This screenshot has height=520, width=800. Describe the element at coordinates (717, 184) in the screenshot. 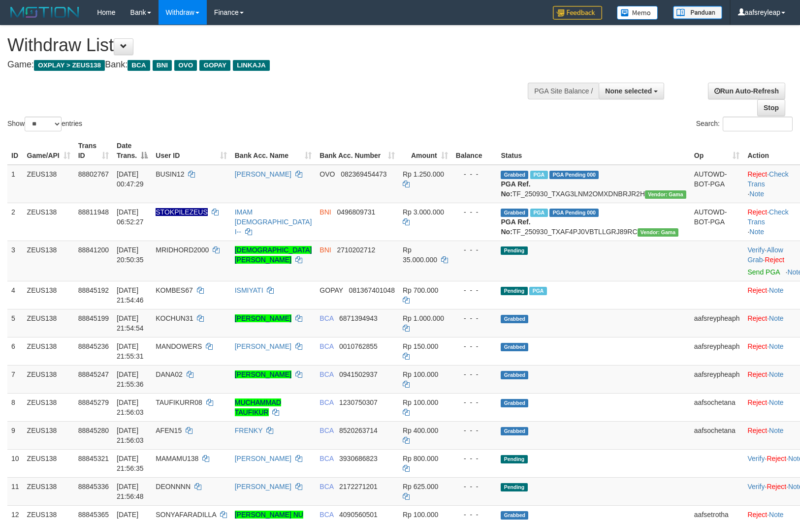

I see `td: AUTOWD-BOT-PGA` at that location.